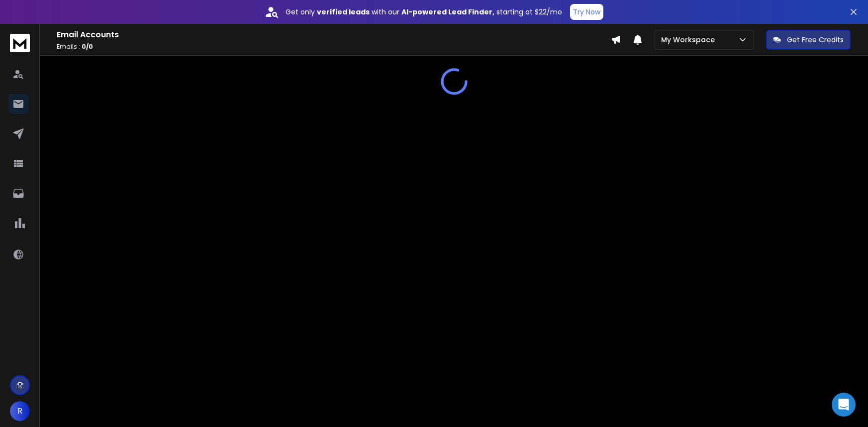 Image resolution: width=868 pixels, height=427 pixels. Describe the element at coordinates (87, 46) in the screenshot. I see `span: 0 / 0` at that location.